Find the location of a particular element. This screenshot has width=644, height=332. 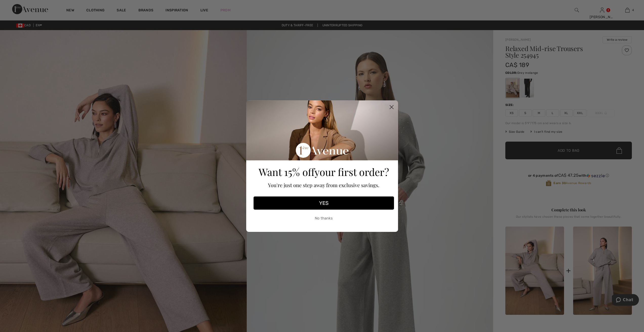

span: Chat is located at coordinates (16, 6).